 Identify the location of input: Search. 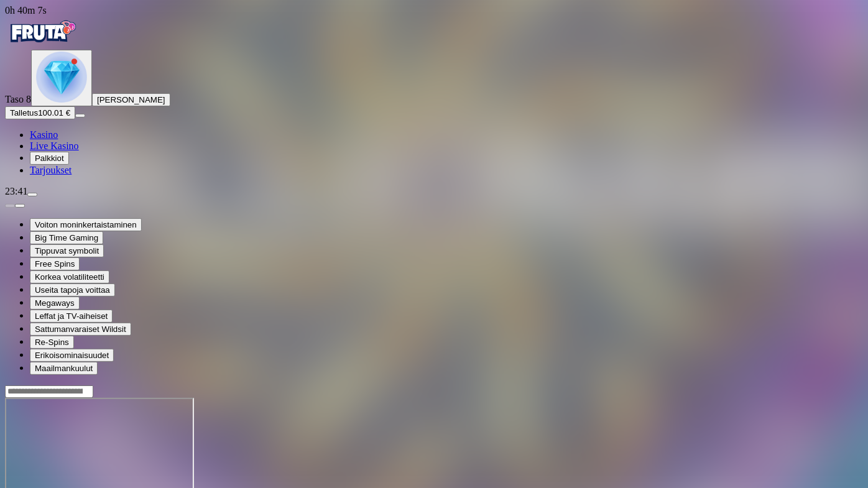
(49, 392).